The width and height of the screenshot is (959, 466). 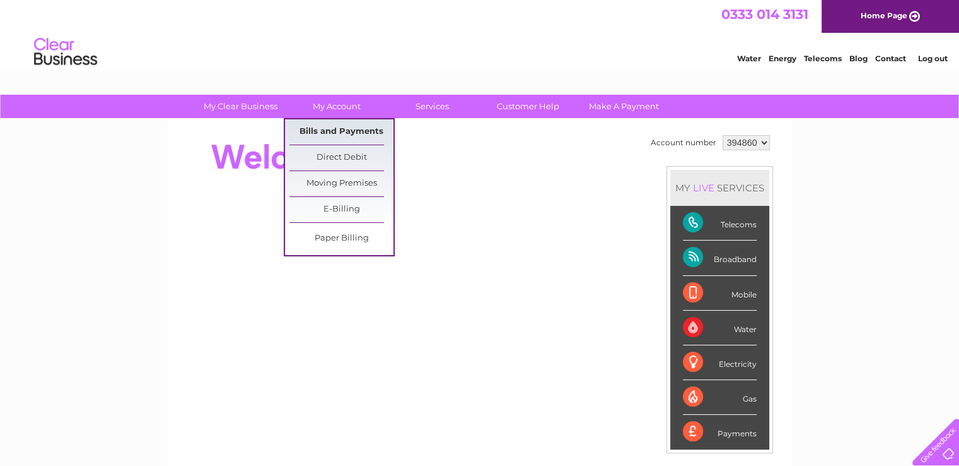 What do you see at coordinates (720, 327) in the screenshot?
I see `div: Water` at bounding box center [720, 327].